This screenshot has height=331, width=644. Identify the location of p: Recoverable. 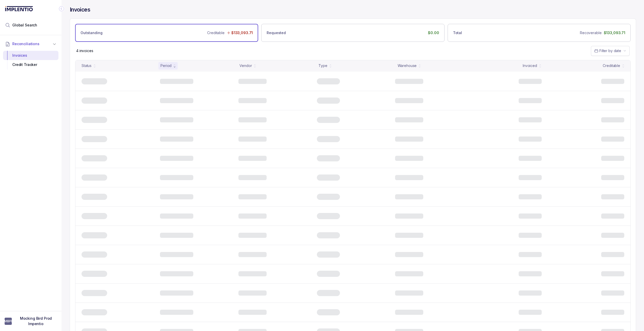
(591, 33).